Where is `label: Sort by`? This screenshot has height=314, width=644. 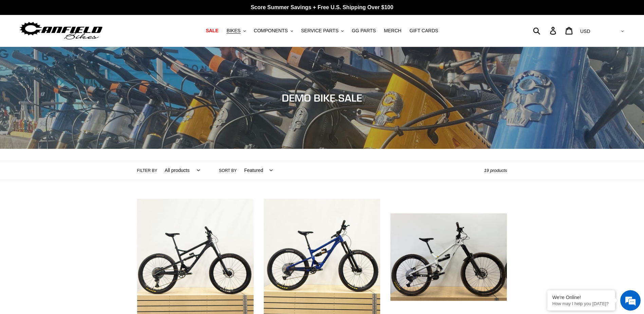 label: Sort by is located at coordinates (228, 171).